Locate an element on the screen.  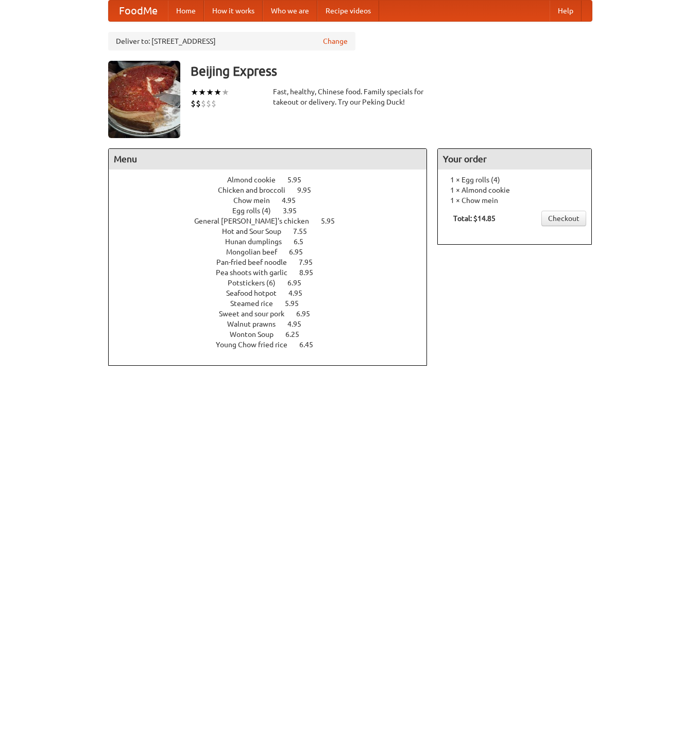
a: Seafood hotpot 4.95 is located at coordinates (274, 293).